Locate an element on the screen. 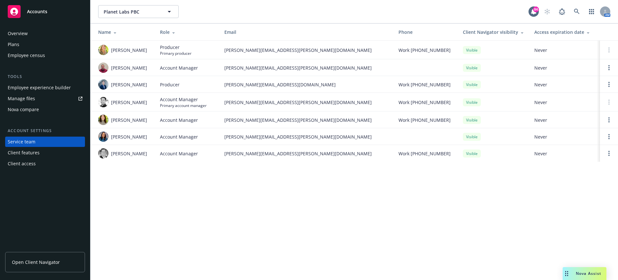 Image resolution: width=618 pixels, height=280 pixels. a: Start snowing is located at coordinates (547, 12).